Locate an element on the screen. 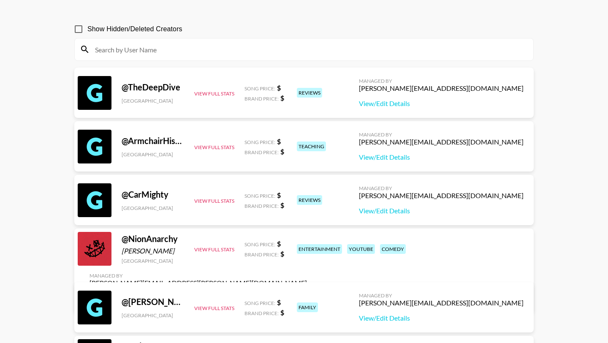 This screenshot has height=343, width=608. div: @ NionAnarchy is located at coordinates (153, 239).